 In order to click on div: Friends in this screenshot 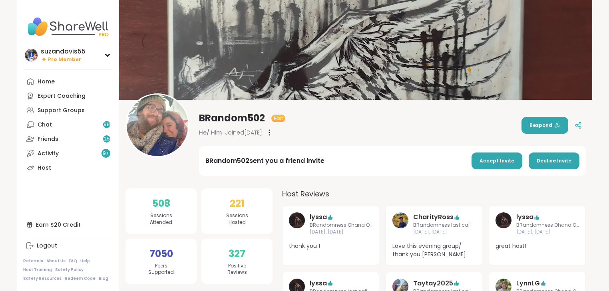, I will do `click(48, 140)`.